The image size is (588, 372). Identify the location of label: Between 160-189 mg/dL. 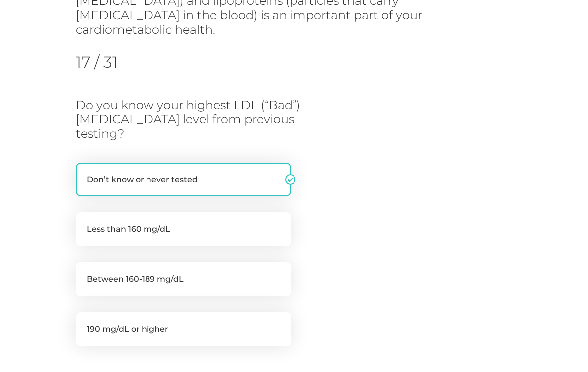
(183, 279).